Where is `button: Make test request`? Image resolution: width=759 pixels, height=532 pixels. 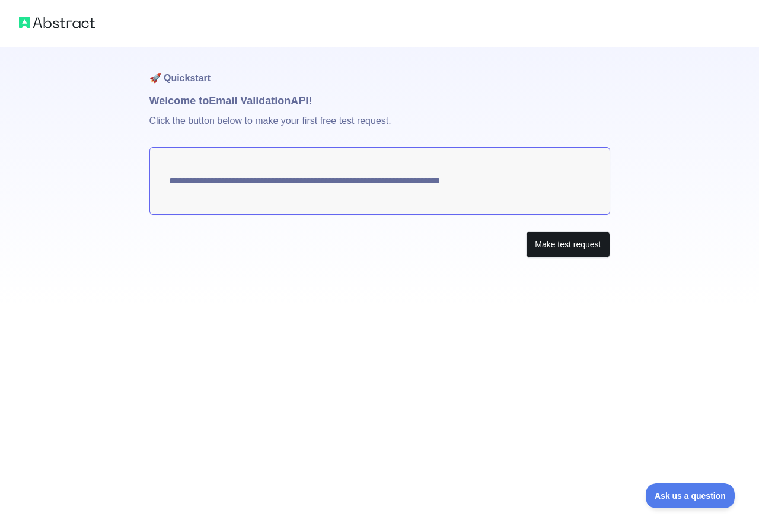
button: Make test request is located at coordinates (567, 244).